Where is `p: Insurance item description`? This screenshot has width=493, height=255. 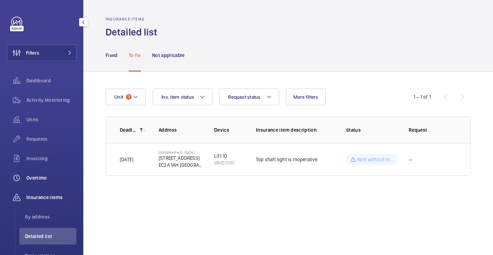 p: Insurance item description is located at coordinates (295, 130).